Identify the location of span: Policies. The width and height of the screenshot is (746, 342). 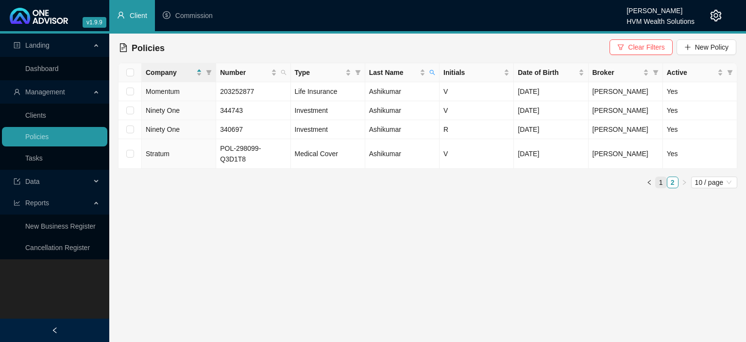
(148, 48).